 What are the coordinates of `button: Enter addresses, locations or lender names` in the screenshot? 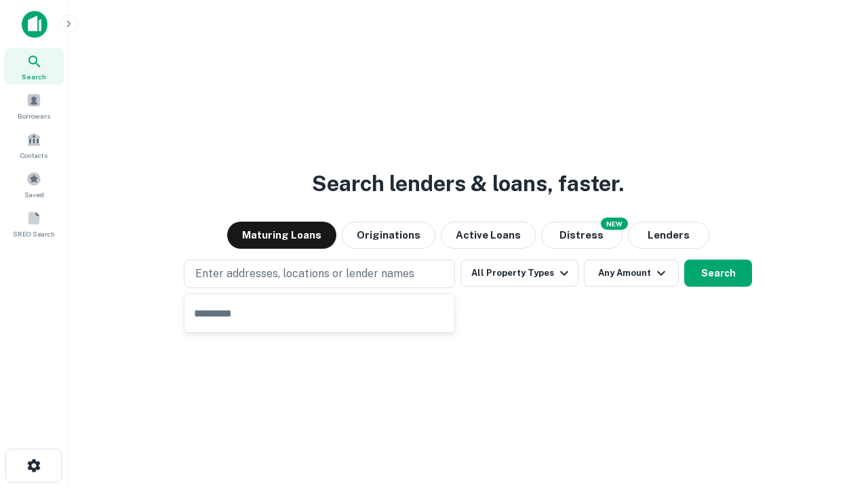 It's located at (320, 274).